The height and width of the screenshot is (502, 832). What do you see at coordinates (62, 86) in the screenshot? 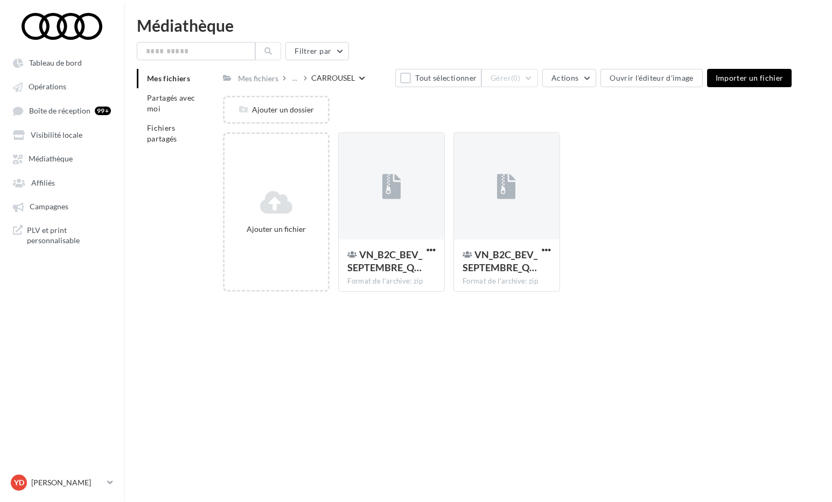
I see `a: Opérations` at bounding box center [62, 86].